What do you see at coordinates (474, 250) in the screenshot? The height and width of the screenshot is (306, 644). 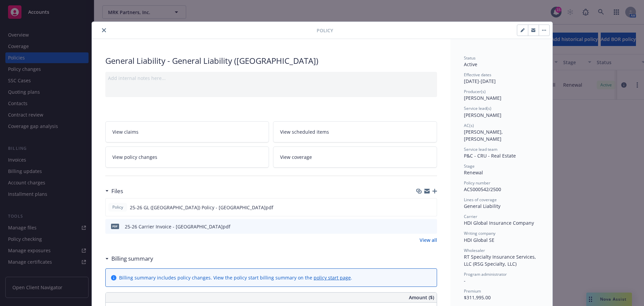 I see `span: Wholesaler` at bounding box center [474, 250].